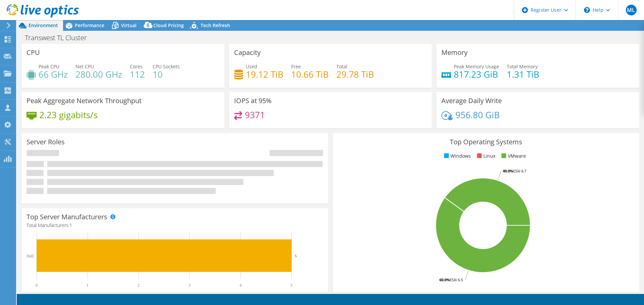  Describe the element at coordinates (53, 75) in the screenshot. I see `h4: 66 GHz` at that location.